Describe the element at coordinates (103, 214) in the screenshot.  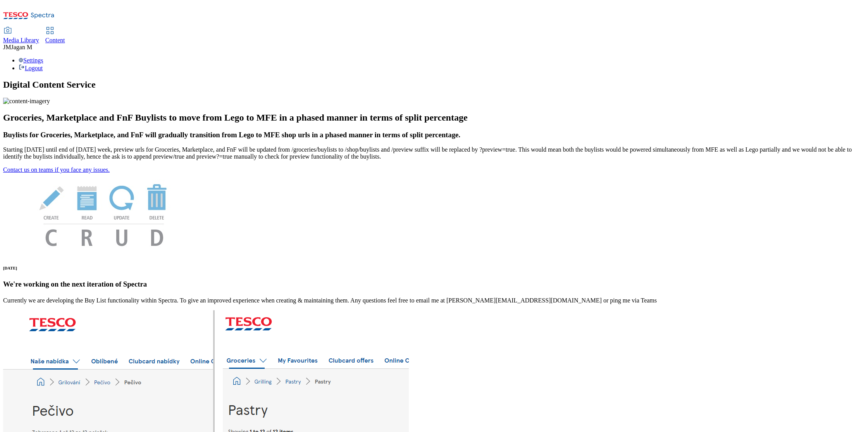
I see `img: News Image` at that location.